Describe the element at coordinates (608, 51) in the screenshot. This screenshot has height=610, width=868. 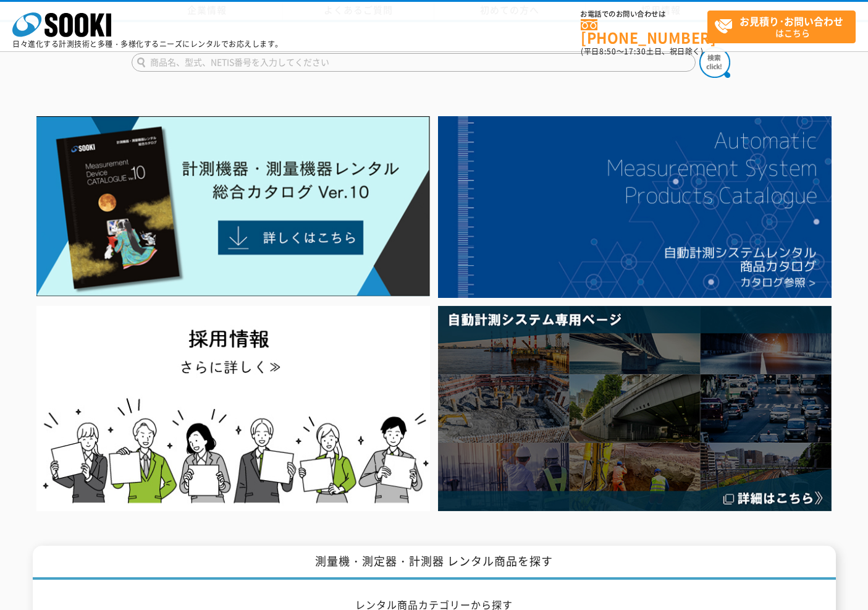
I see `span: 8:50` at that location.